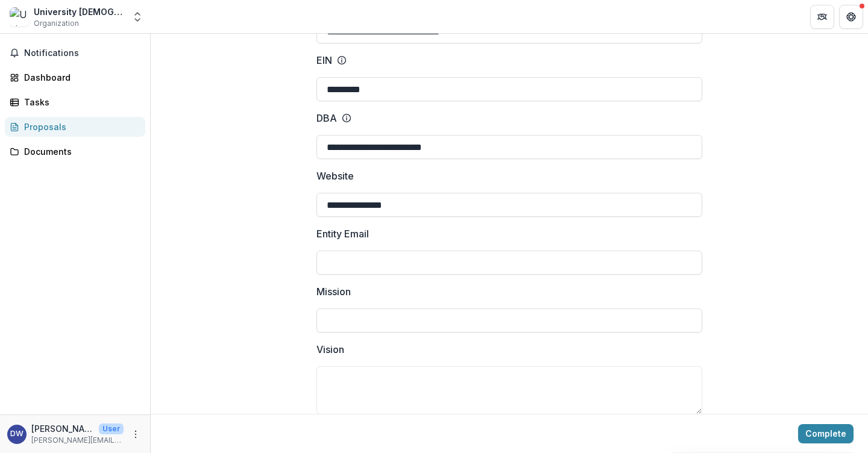 This screenshot has width=868, height=453. What do you see at coordinates (334, 292) in the screenshot?
I see `p: Mission` at bounding box center [334, 292].